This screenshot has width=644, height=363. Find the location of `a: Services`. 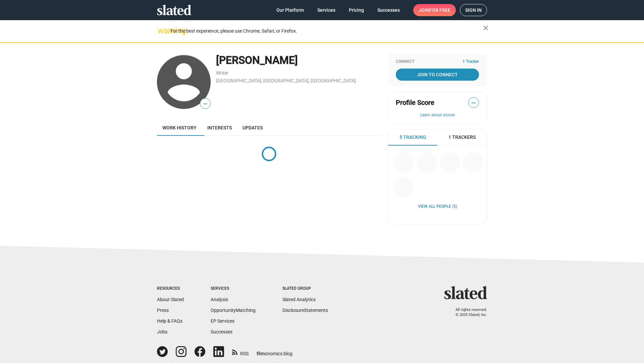

a: Services is located at coordinates (326, 10).